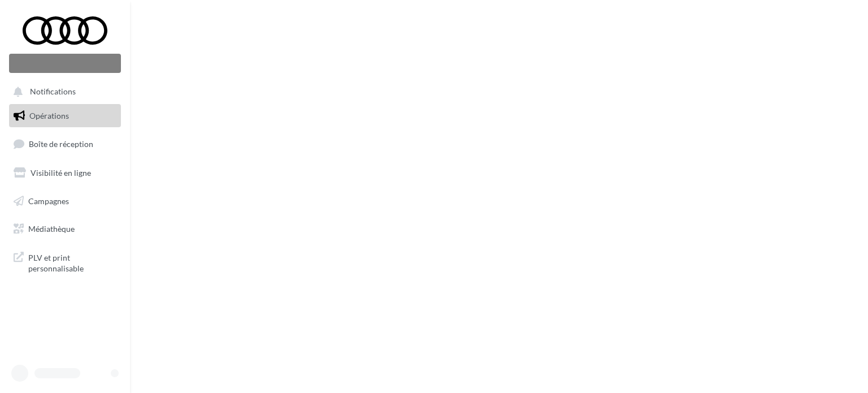 The height and width of the screenshot is (393, 868). Describe the element at coordinates (65, 116) in the screenshot. I see `a: Opérations` at that location.